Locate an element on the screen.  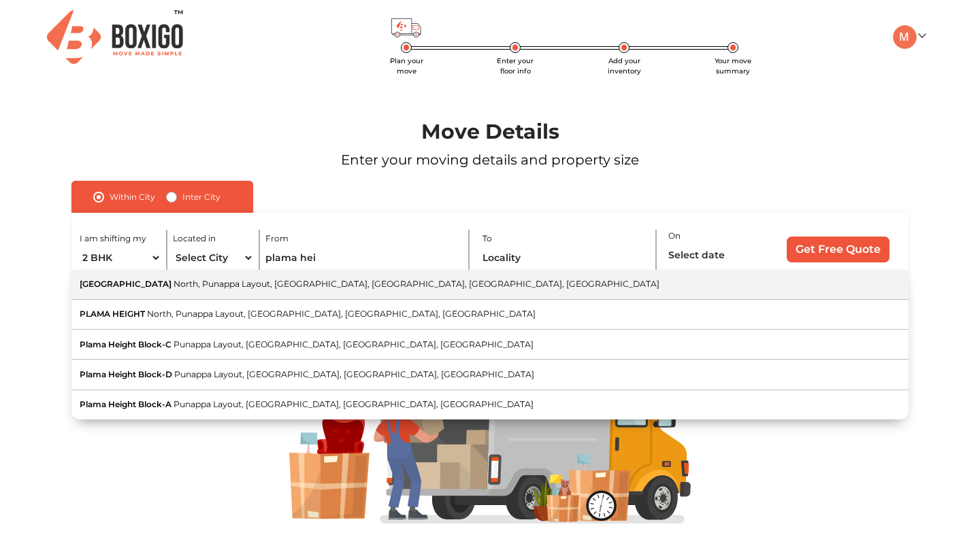
span: Enter your floor info is located at coordinates (515, 66).